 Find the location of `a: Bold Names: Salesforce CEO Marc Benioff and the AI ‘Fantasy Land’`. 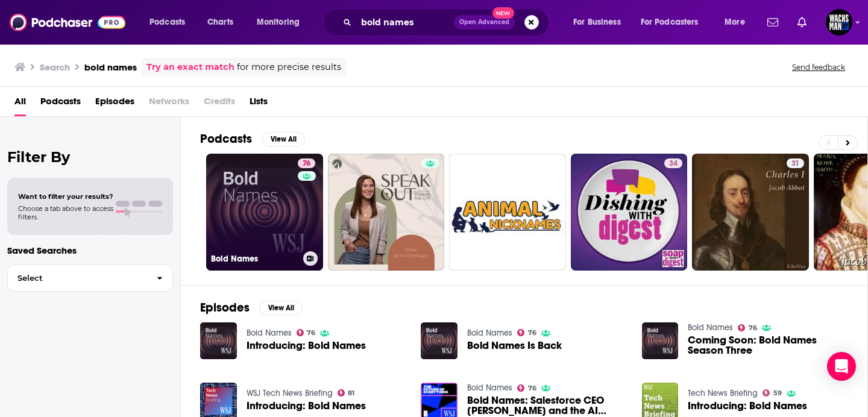

a: Bold Names: Salesforce CEO Marc Benioff and the AI ‘Fantasy Land’ is located at coordinates (547, 405).